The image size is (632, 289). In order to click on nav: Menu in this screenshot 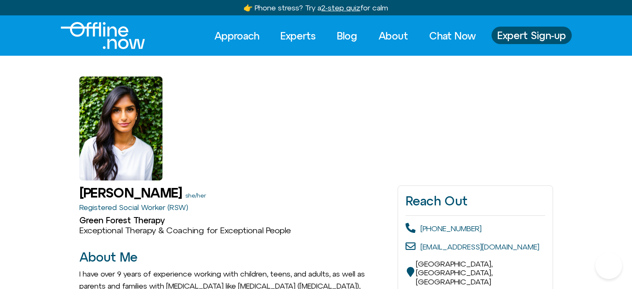, I will do `click(345, 36)`.